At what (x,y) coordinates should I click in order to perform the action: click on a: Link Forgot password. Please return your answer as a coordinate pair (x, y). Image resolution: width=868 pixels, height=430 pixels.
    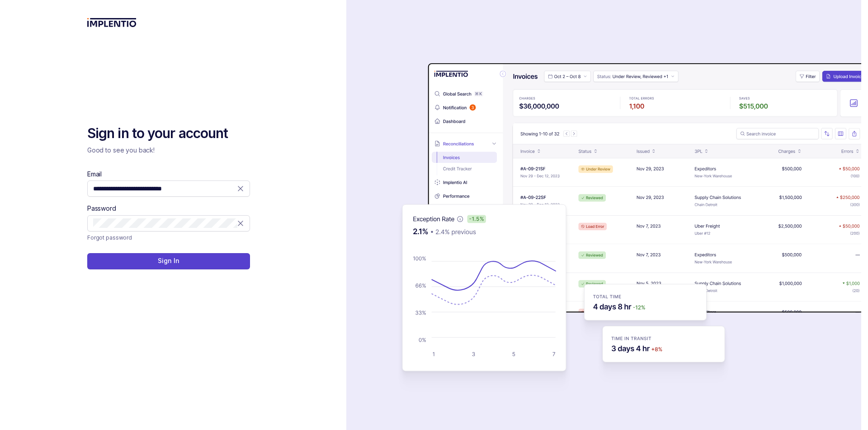
    Looking at the image, I should click on (109, 238).